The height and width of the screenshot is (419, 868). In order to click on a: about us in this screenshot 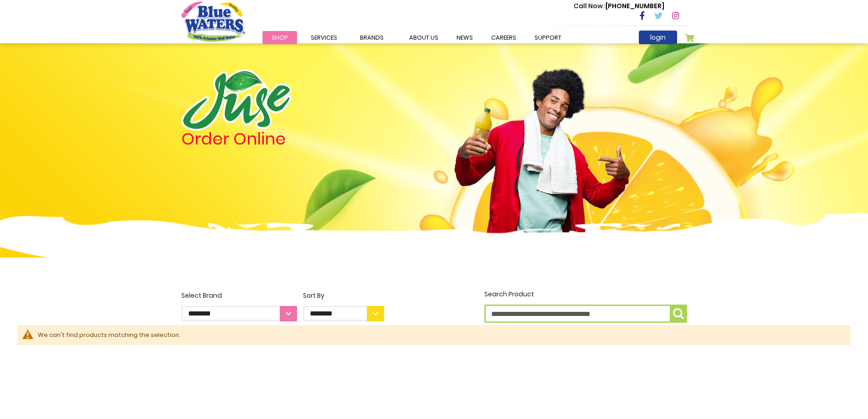, I will do `click(424, 38)`.